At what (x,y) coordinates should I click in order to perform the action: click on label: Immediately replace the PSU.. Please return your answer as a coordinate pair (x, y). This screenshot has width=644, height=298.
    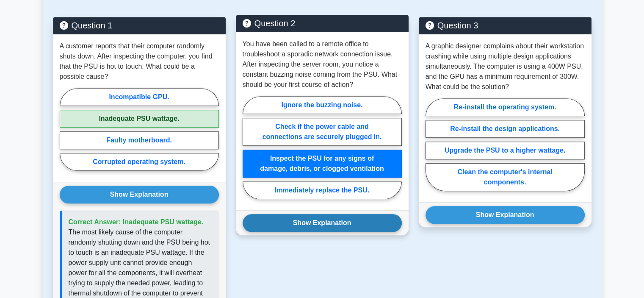
    Looking at the image, I should click on (322, 190).